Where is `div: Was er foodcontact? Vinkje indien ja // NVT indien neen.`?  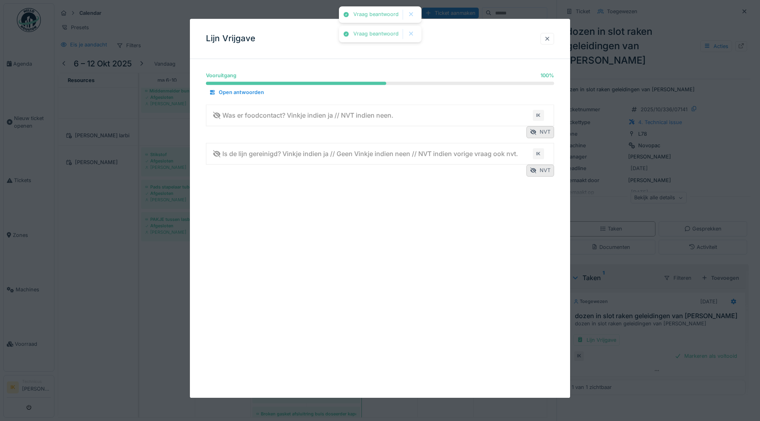
div: Was er foodcontact? Vinkje indien ja // NVT indien neen. is located at coordinates (303, 115).